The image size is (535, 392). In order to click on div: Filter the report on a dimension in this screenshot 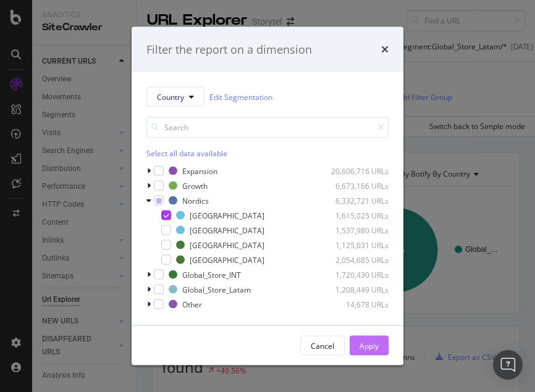, I will do `click(229, 50)`.